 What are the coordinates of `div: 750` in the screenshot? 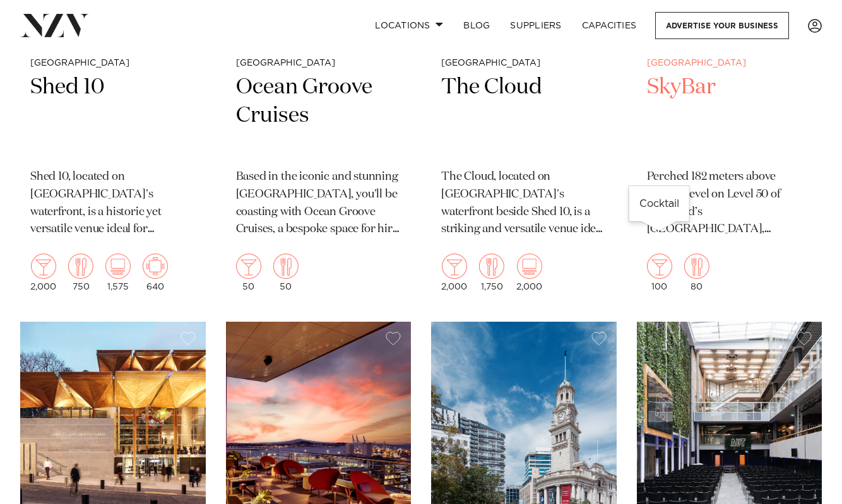 It's located at (81, 273).